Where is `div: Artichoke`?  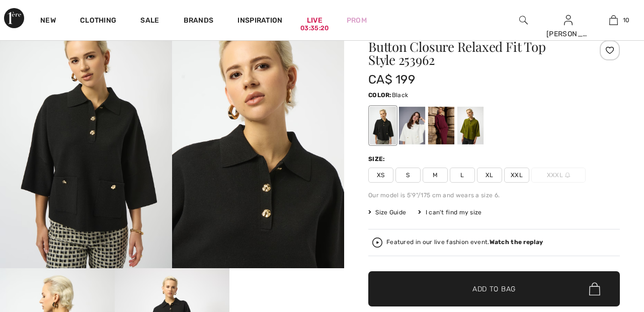 div: Artichoke is located at coordinates (470, 126).